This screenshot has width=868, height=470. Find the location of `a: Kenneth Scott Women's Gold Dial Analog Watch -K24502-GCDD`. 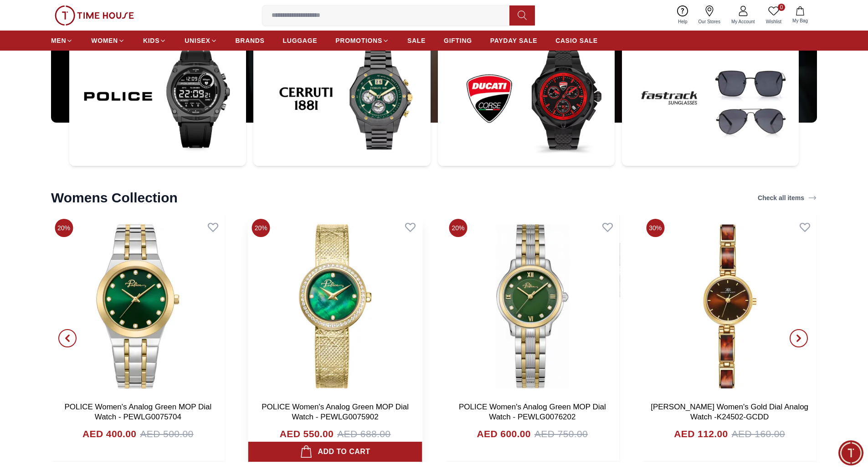

a: Kenneth Scott Women's Gold Dial Analog Watch -K24502-GCDD is located at coordinates (730, 306).